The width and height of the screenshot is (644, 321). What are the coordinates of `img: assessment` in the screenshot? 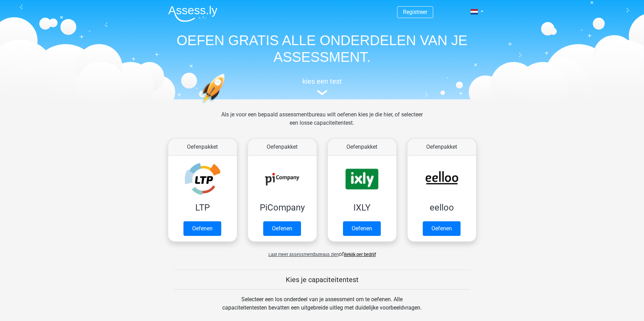 It's located at (322, 92).